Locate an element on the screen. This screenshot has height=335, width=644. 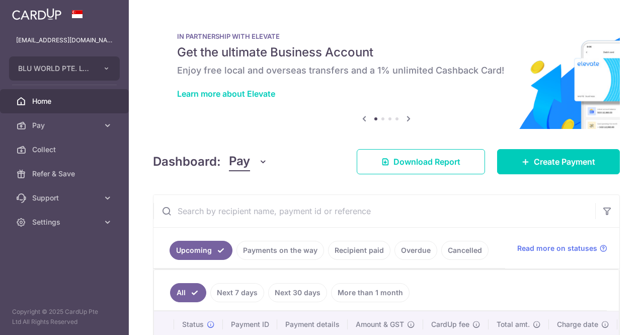
span: Total amt. is located at coordinates (514, 324).